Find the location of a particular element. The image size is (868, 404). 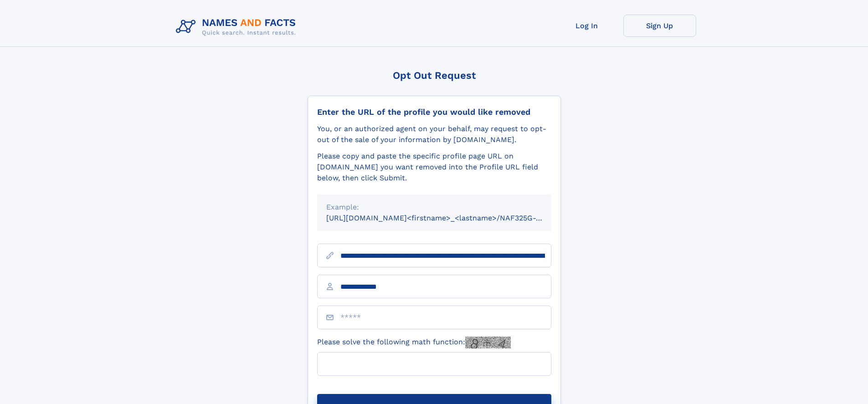

div: Enter the URL of the profile you would like removed is located at coordinates (434, 112).